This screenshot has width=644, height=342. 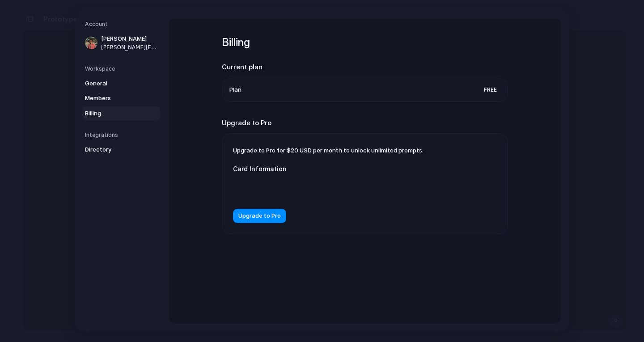 I want to click on label: Card Information, so click(x=323, y=169).